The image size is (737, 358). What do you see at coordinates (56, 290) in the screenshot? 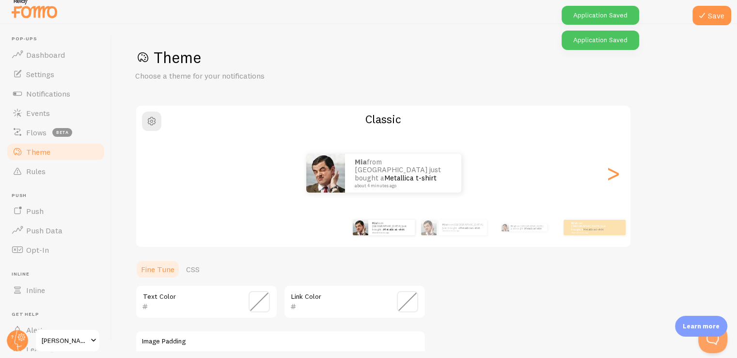
I see `a: Inline` at bounding box center [56, 290].